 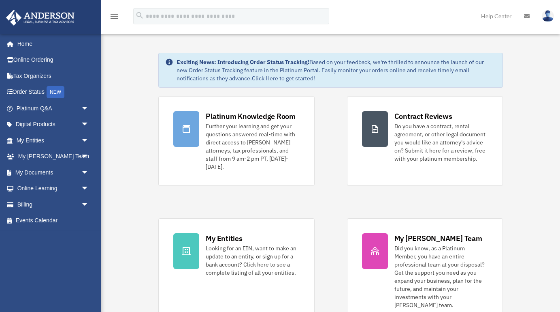 What do you see at coordinates (53, 204) in the screenshot?
I see `a: Billingarrow_drop_down` at bounding box center [53, 204].